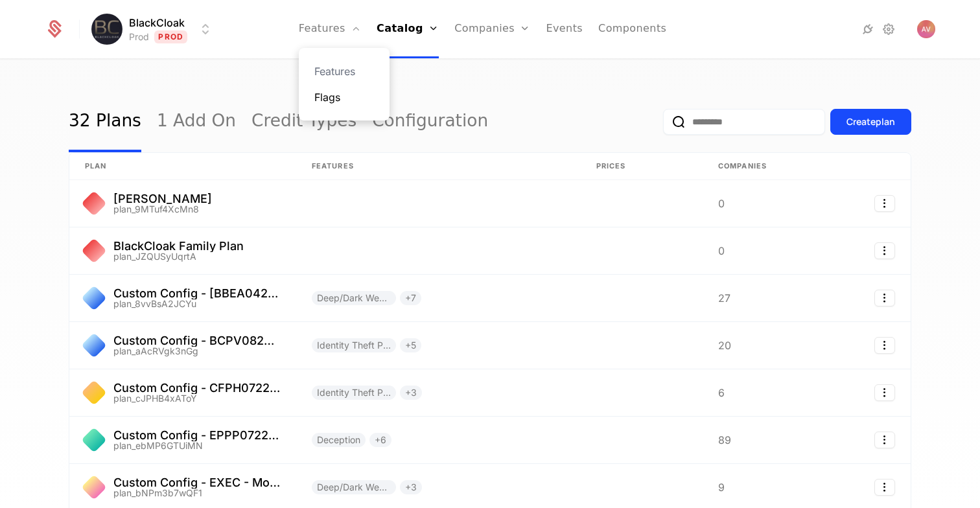 This screenshot has height=508, width=980. I want to click on button: Createplan, so click(871, 122).